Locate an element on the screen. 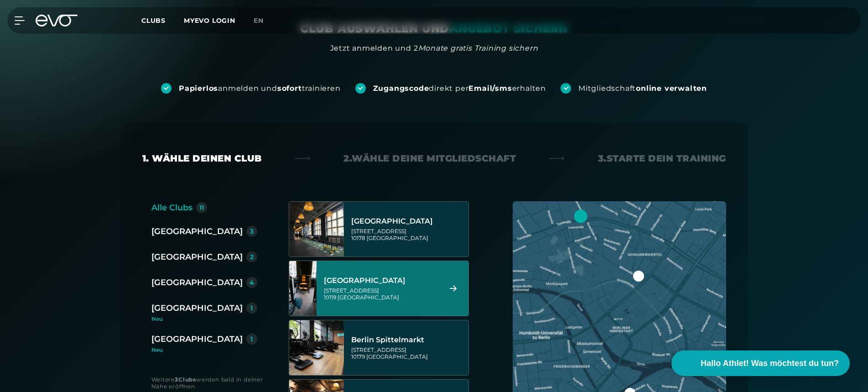 The width and height of the screenshot is (868, 392). span: en is located at coordinates (259, 21).